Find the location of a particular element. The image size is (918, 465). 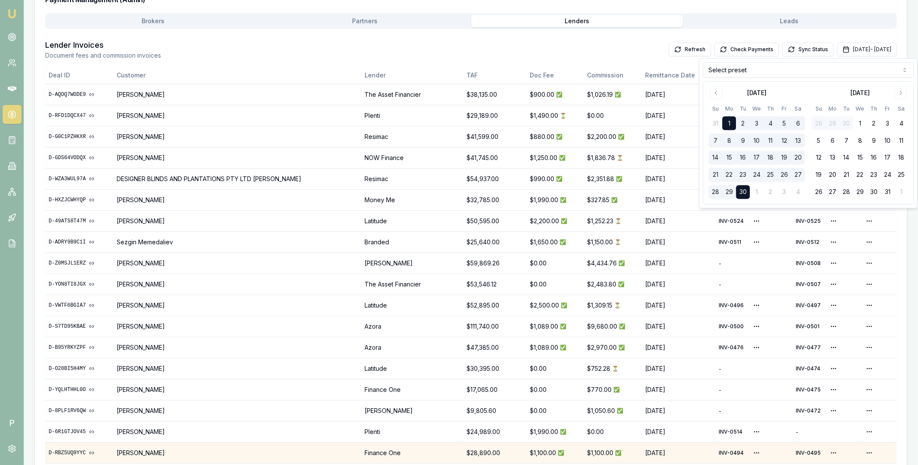

div: $1,050.60 is located at coordinates (613, 411).